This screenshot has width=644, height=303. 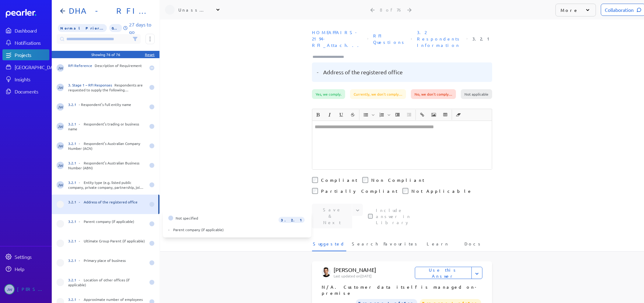 What do you see at coordinates (474, 245) in the screenshot?
I see `span: Docs` at bounding box center [474, 245].